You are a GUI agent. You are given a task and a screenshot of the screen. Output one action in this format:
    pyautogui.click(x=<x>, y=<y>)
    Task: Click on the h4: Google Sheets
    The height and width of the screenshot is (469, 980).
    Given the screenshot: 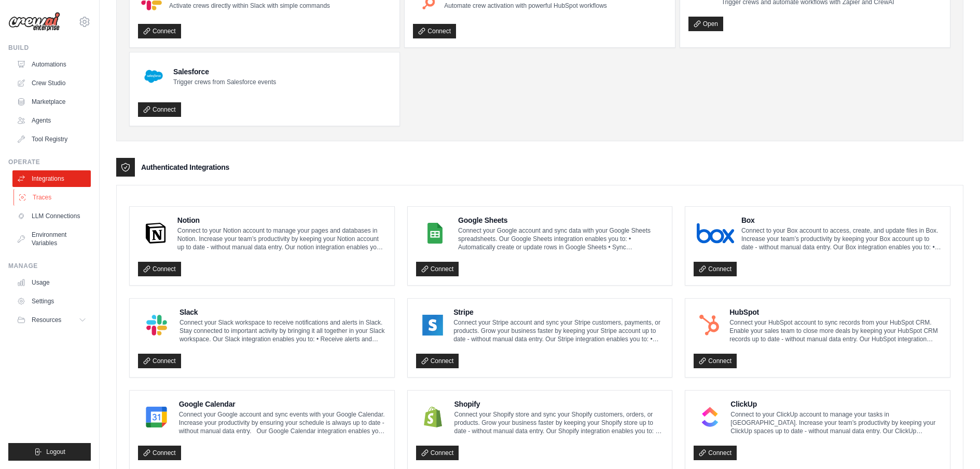 What is the action you would take?
    pyautogui.click(x=561, y=220)
    